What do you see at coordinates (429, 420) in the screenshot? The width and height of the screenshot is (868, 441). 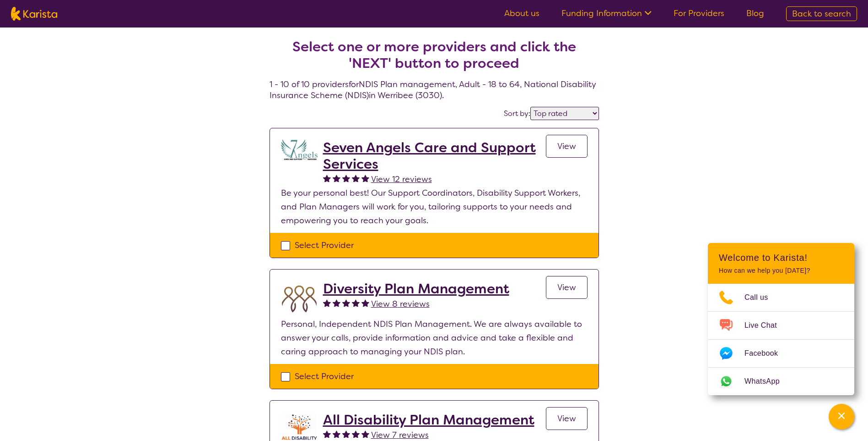 I see `h2: All Disability Plan Management` at bounding box center [429, 420].